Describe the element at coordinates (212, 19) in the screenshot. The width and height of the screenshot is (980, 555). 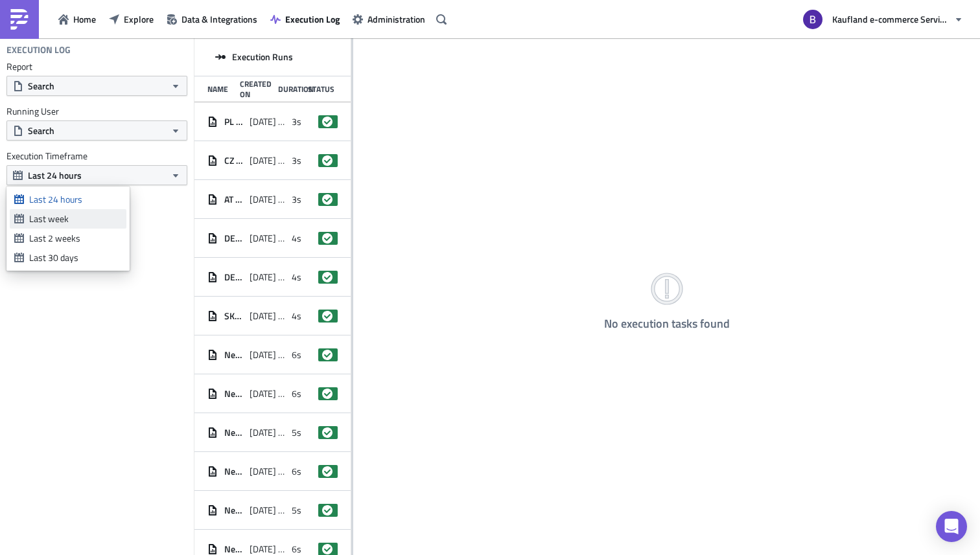
I see `button: Data & Integrations` at that location.